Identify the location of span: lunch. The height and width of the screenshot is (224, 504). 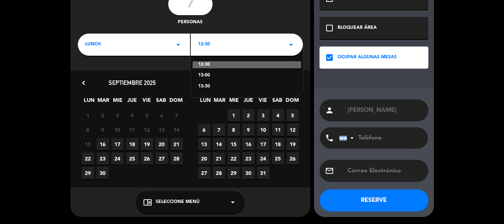
(93, 45).